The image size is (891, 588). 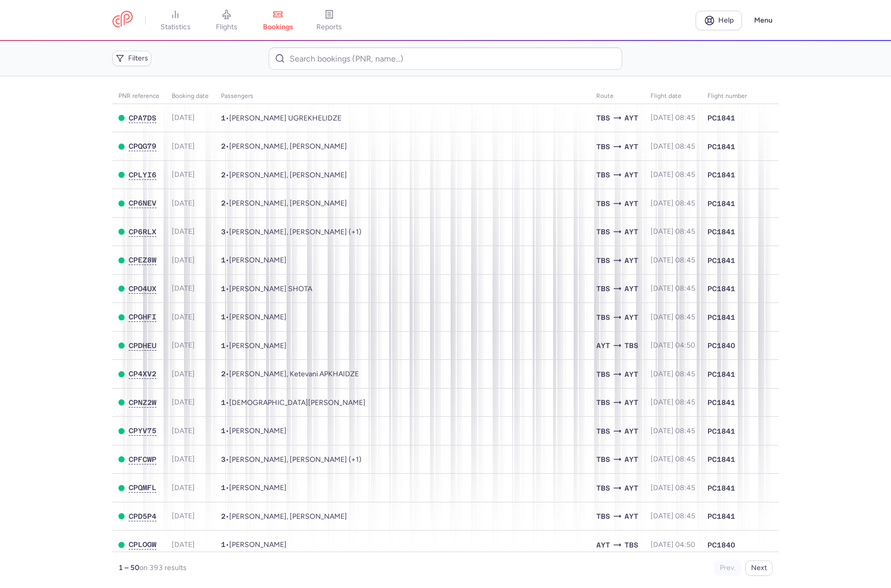 What do you see at coordinates (142, 487) in the screenshot?
I see `button: CPQMFL` at bounding box center [142, 487].